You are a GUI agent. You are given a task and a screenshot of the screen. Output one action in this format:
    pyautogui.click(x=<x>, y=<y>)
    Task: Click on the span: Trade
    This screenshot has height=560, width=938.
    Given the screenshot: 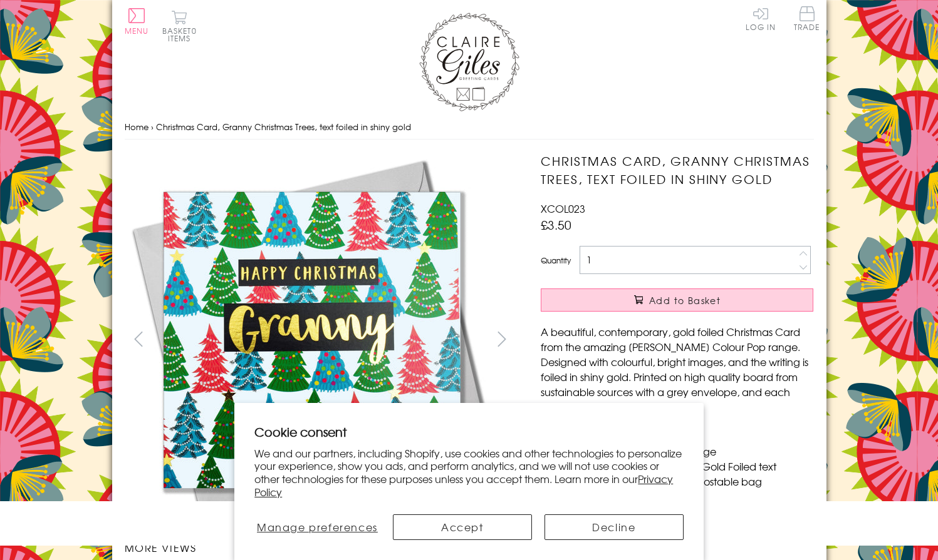 What is the action you would take?
    pyautogui.click(x=807, y=18)
    